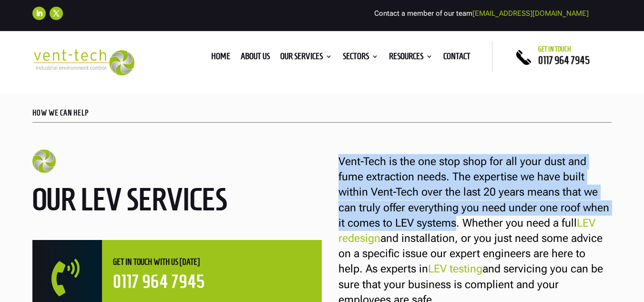 The height and width of the screenshot is (302, 644). I want to click on a: Resources, so click(411, 58).